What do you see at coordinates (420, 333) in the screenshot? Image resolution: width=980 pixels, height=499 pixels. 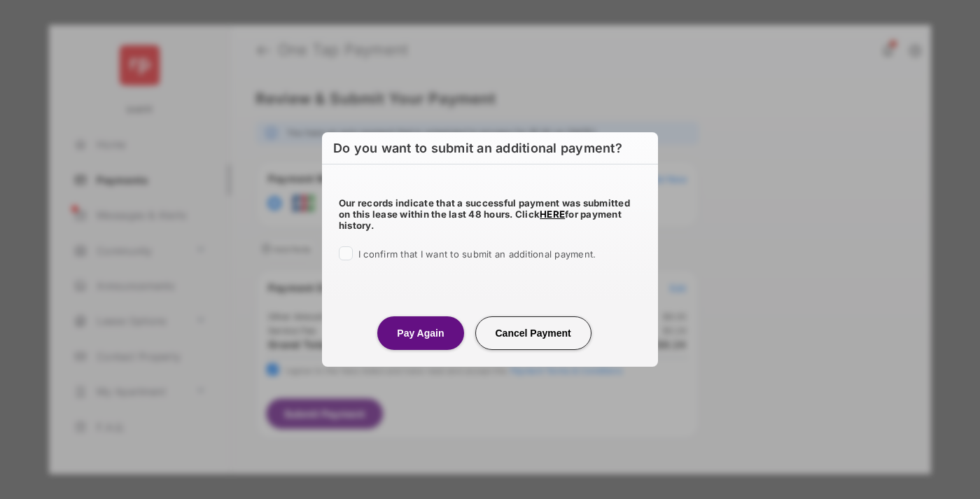 I see `button: Pay Again` at bounding box center [420, 333].